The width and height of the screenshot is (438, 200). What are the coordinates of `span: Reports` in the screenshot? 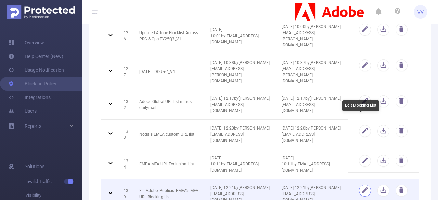 It's located at (33, 126).